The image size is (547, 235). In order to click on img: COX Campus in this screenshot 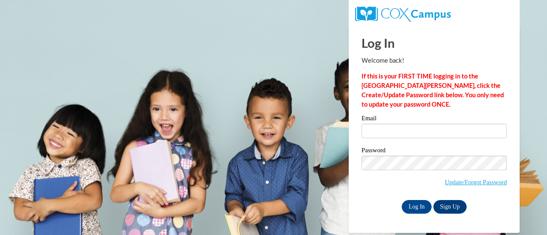, I will do `click(403, 14)`.